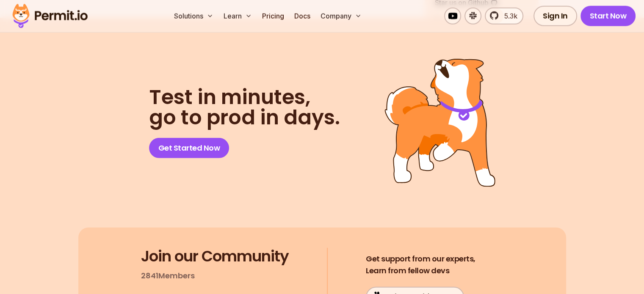  What do you see at coordinates (555, 16) in the screenshot?
I see `a: Sign In` at bounding box center [555, 16].